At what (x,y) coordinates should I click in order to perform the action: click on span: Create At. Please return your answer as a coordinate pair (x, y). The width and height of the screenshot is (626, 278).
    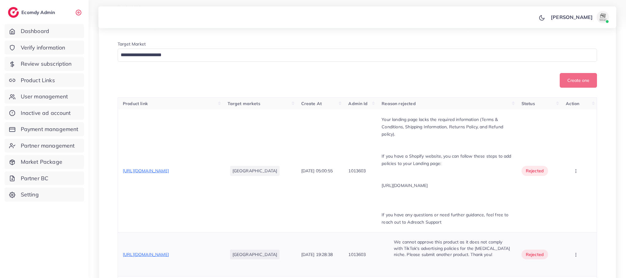
    Looking at the image, I should click on (311, 104).